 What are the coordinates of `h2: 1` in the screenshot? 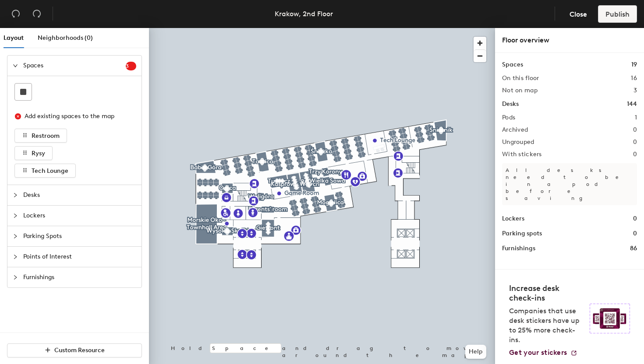 It's located at (635, 118).